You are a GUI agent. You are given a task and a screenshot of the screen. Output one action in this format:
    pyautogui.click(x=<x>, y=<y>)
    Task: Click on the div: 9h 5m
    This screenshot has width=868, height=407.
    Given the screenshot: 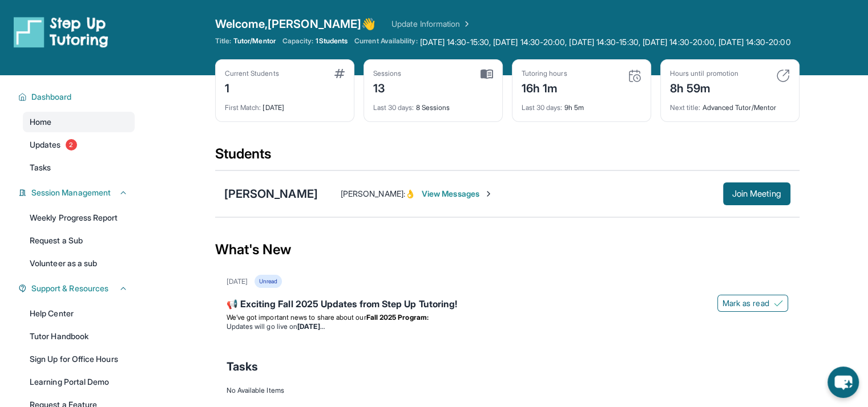 What is the action you would take?
    pyautogui.click(x=581, y=104)
    